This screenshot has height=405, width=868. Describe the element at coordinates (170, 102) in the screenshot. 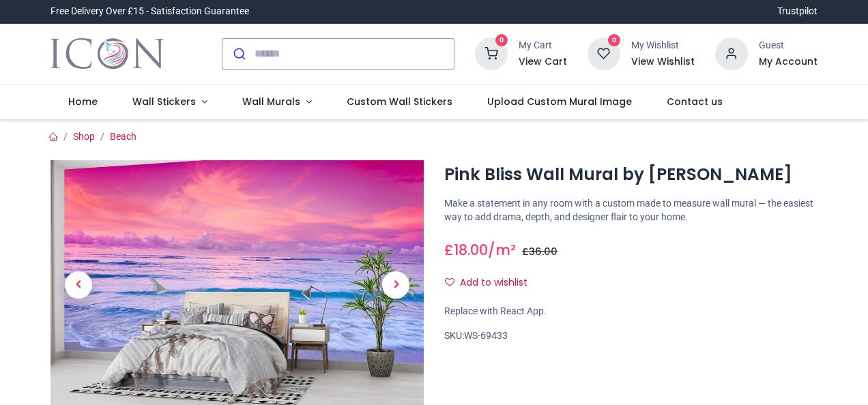

I see `a: Wall Stickers` at that location.